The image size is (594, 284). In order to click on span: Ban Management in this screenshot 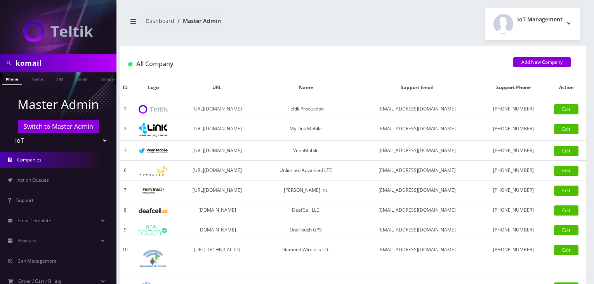, I will do `click(37, 260)`.